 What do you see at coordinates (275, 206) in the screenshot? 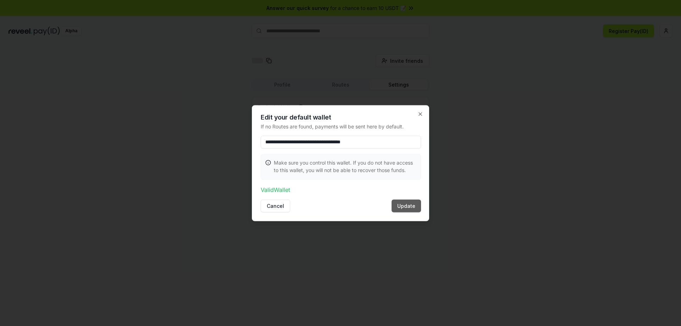
I see `button: Cancel` at bounding box center [275, 206].